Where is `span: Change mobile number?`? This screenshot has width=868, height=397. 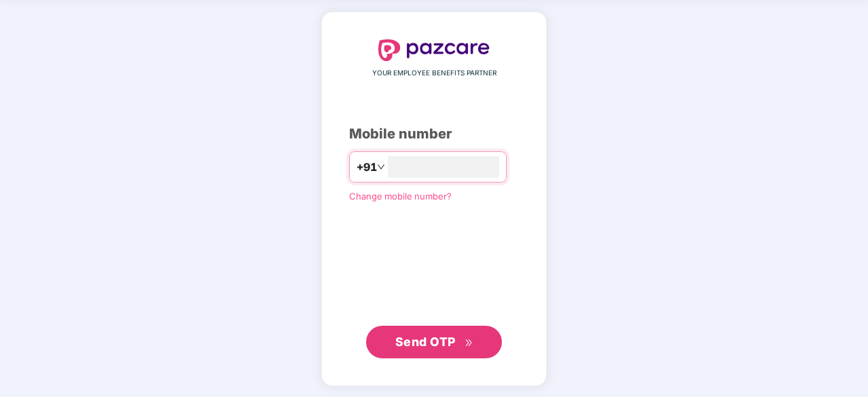 span: Change mobile number? is located at coordinates (400, 196).